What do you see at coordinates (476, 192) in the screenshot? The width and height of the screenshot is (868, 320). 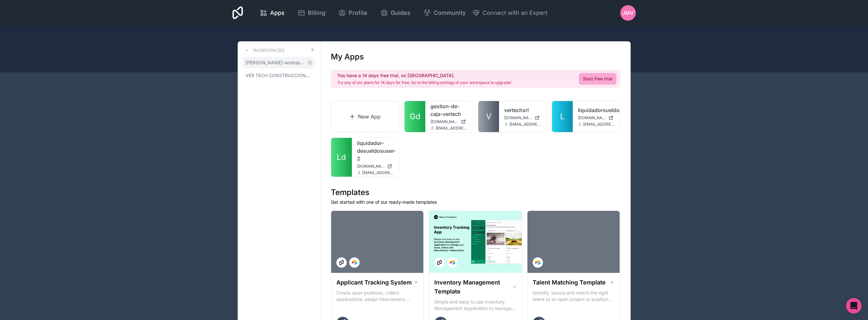 I see `h1: Templates` at bounding box center [476, 192].